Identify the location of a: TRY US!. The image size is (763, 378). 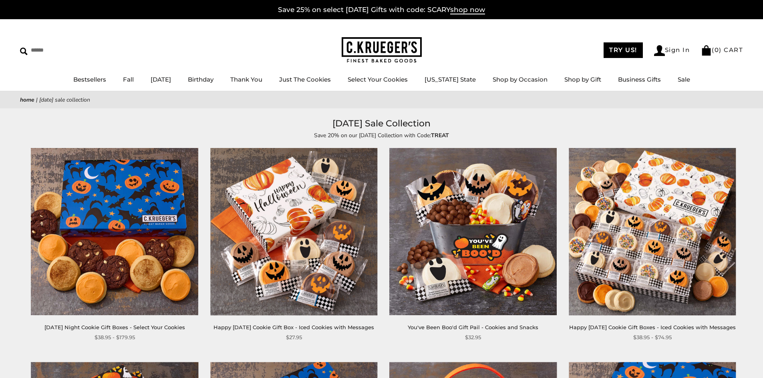
(623, 50).